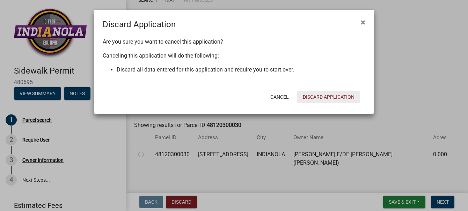 Image resolution: width=468 pixels, height=211 pixels. Describe the element at coordinates (139, 24) in the screenshot. I see `h4: Discard Application` at that location.